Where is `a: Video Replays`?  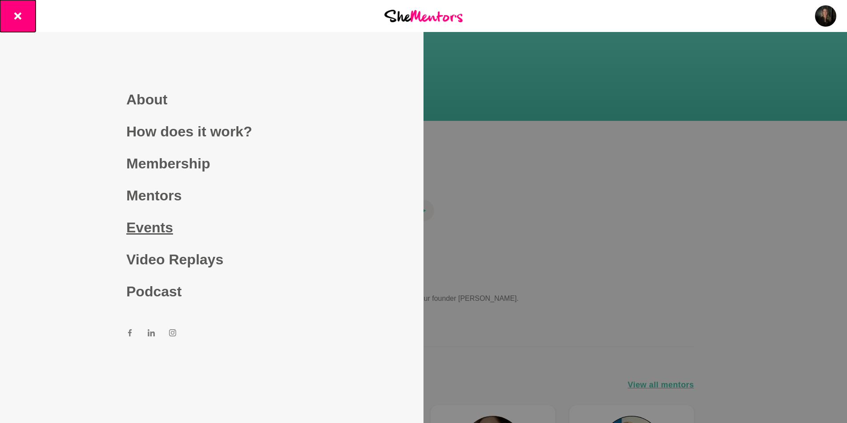
a: Video Replays is located at coordinates (212, 260).